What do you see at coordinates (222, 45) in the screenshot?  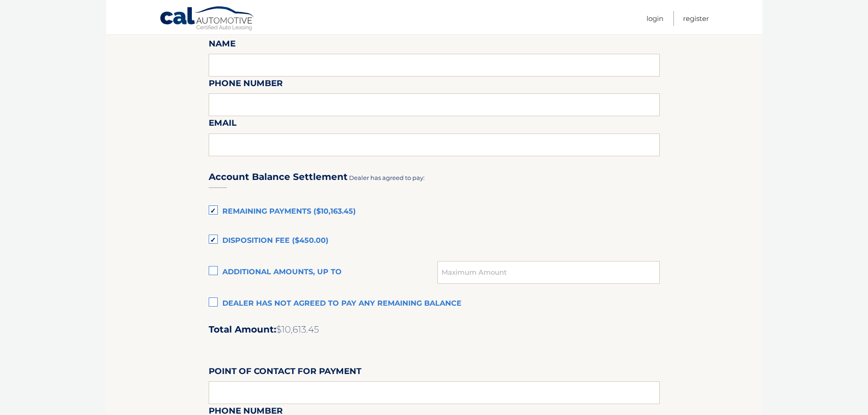 I see `label: Name` at bounding box center [222, 45].